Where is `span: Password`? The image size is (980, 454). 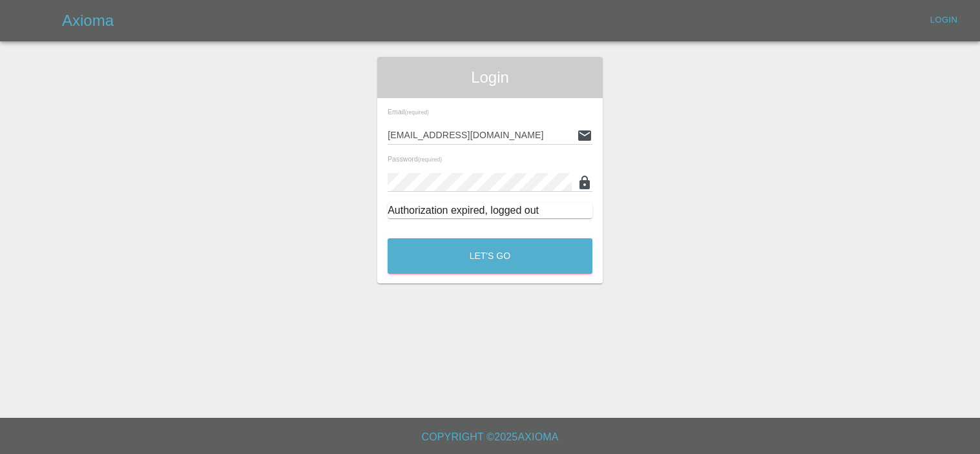 span: Password is located at coordinates (415, 159).